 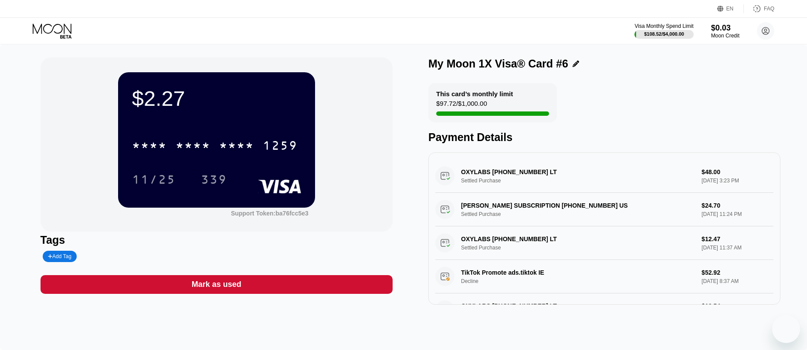 I want to click on div: Visa Monthly Spend Limit$108.52/$4,000.00, so click(x=663, y=31).